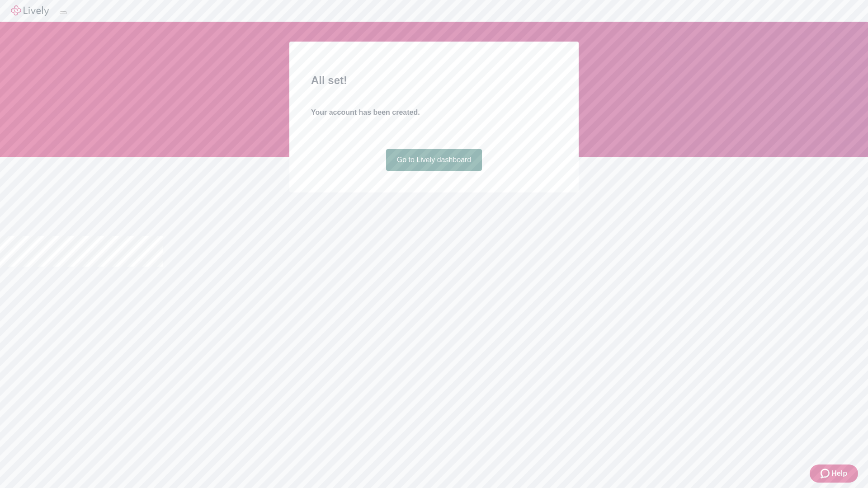 Image resolution: width=868 pixels, height=488 pixels. What do you see at coordinates (434, 81) in the screenshot?
I see `h2: All set!` at bounding box center [434, 81].